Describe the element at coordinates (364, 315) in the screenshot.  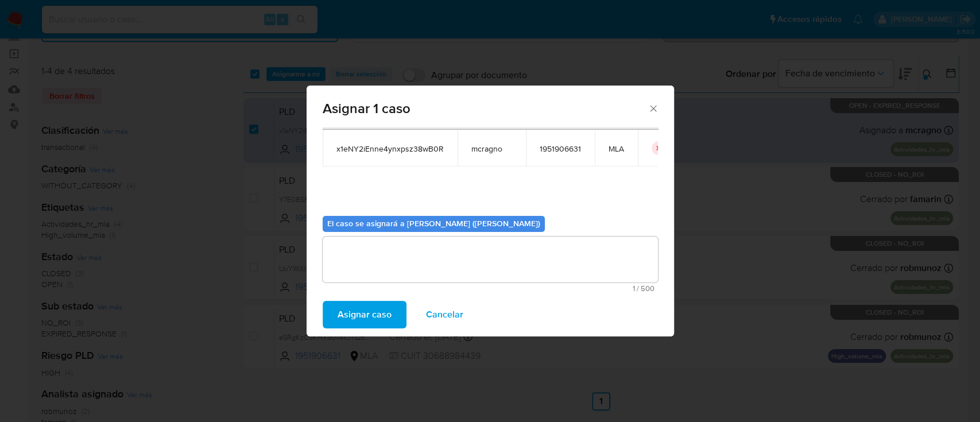
I see `span: Asignar caso` at that location.